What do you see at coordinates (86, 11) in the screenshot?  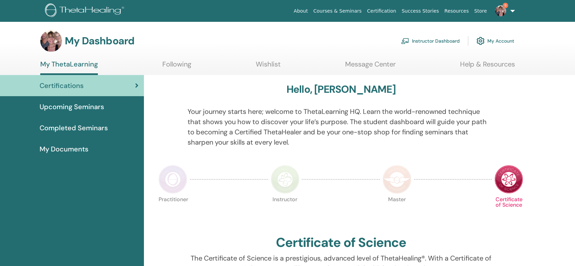 I see `img: logo.png` at bounding box center [86, 11].